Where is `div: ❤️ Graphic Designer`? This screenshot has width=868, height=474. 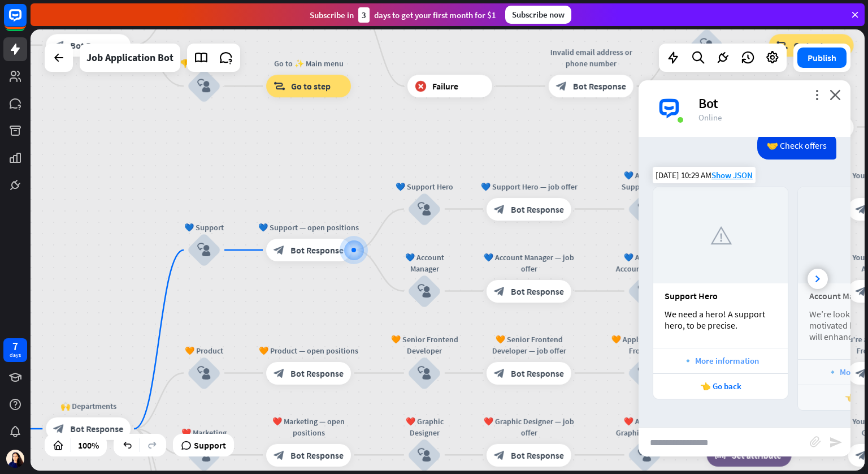 div: ❤️ Graphic Designer is located at coordinates (424, 426).